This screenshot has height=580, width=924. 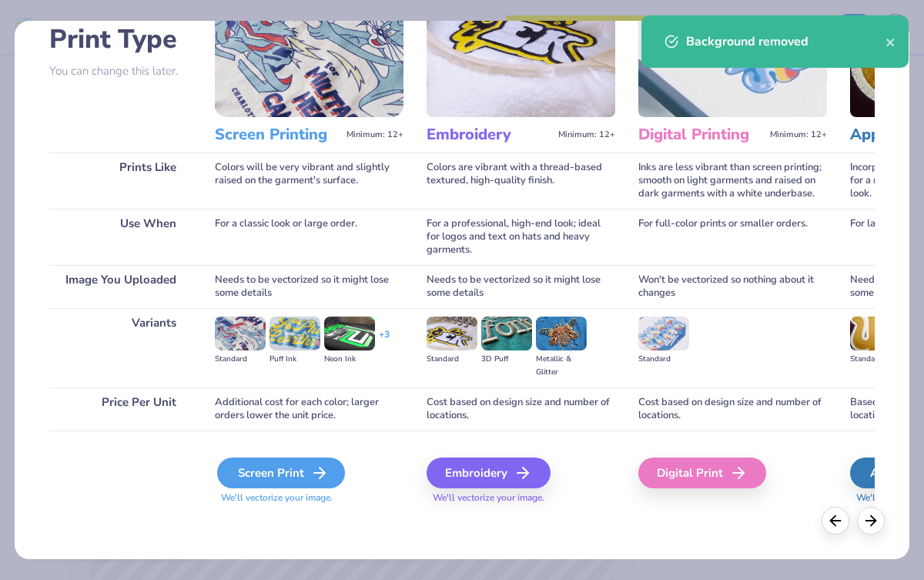 I want to click on div: Inks are less vibrant than screen printing; smooth on light garments and raised on dark garments ..., so click(x=732, y=180).